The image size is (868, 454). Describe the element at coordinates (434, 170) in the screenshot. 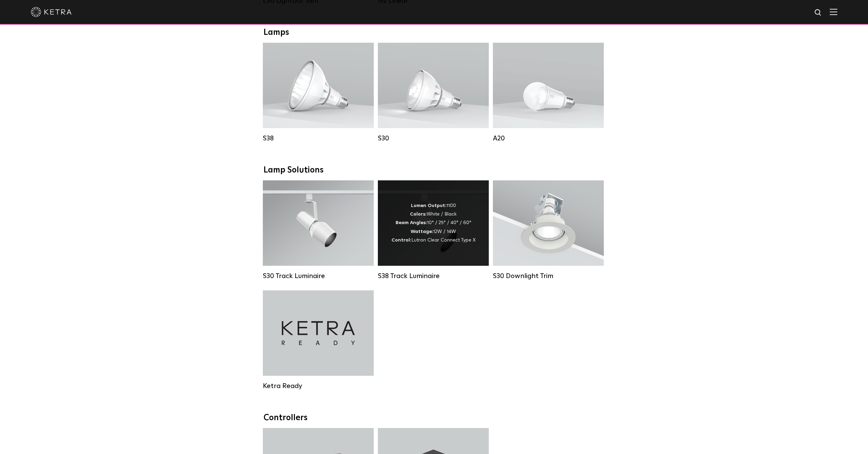

I see `div: Lamp Solutions` at that location.